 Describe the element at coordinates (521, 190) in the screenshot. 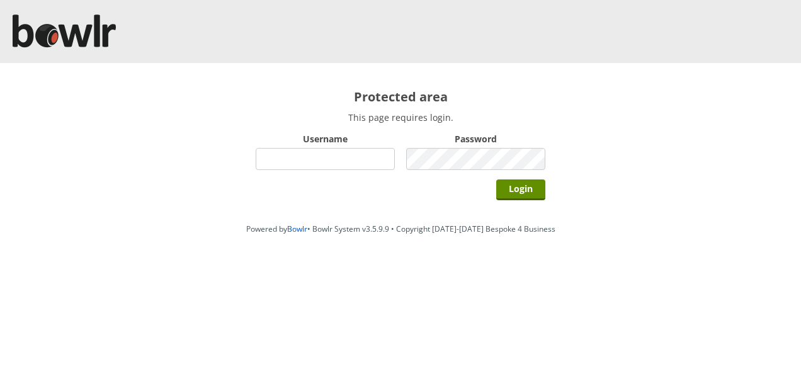

I see `input: Login` at that location.